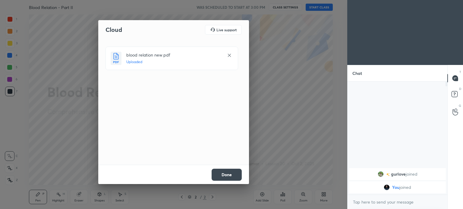 The image size is (463, 209). What do you see at coordinates (174, 55) in the screenshot?
I see `h4: blood relation new.pdf` at bounding box center [174, 55].